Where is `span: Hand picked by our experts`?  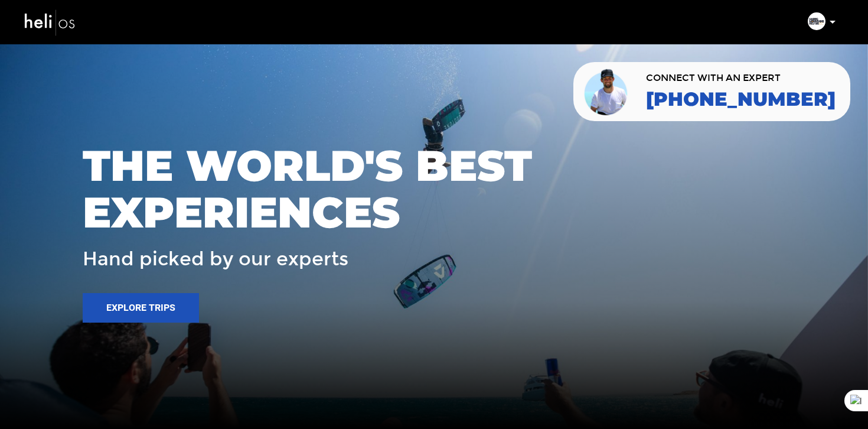 span: Hand picked by our experts is located at coordinates (216, 259).